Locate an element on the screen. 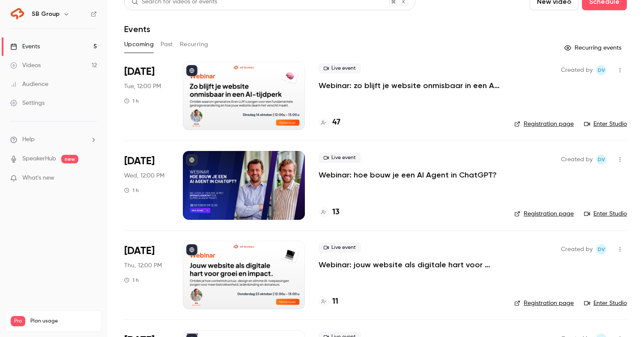 This screenshot has width=644, height=337. a: 13 is located at coordinates (329, 212).